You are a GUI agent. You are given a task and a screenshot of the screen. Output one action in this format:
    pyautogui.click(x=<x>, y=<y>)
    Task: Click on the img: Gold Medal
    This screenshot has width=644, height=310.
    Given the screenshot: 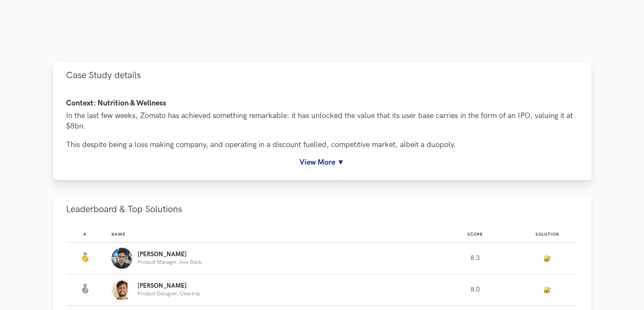 What is the action you would take?
    pyautogui.click(x=85, y=257)
    